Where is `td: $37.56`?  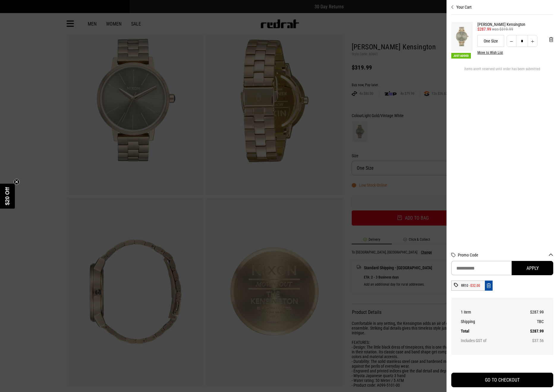
td: $37.56 is located at coordinates (529, 340).